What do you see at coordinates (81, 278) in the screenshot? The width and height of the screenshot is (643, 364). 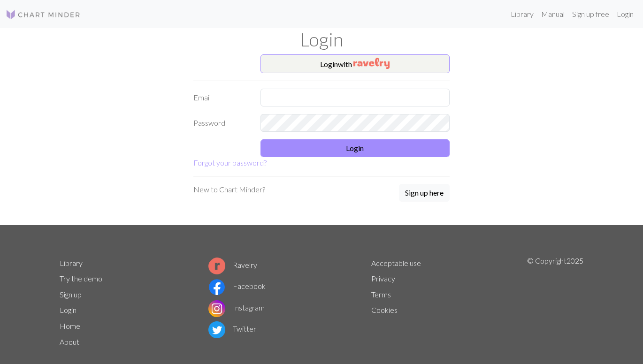 I see `a: Try the demo` at bounding box center [81, 278].